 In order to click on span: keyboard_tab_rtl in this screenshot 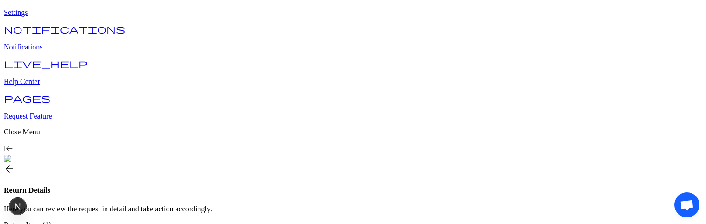, I will do `click(8, 148)`.